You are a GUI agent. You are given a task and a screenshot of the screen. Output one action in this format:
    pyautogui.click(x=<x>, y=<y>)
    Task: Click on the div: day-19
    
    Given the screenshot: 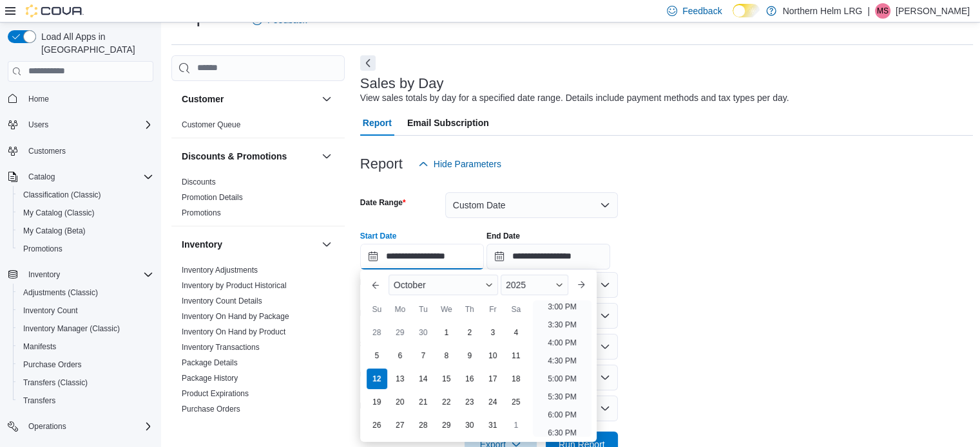 What is the action you would take?
    pyautogui.click(x=377, y=402)
    